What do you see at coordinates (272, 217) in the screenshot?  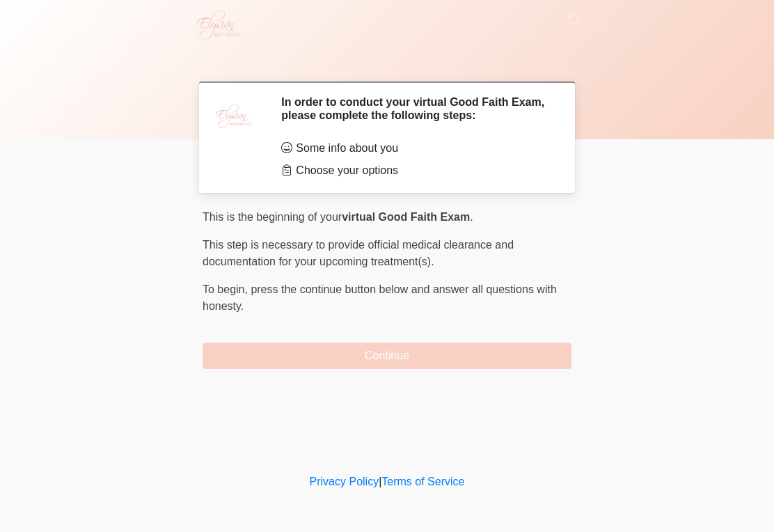 I see `span: This is the beginning of your` at bounding box center [272, 217].